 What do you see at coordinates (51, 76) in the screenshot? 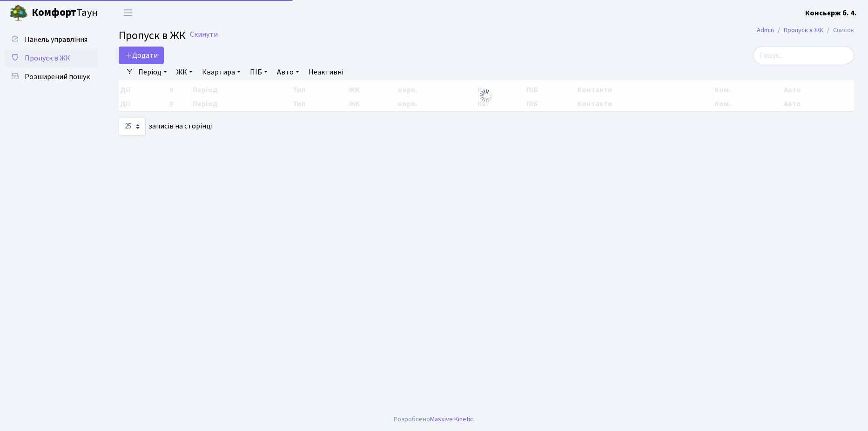
I see `a: Розширений пошук` at bounding box center [51, 76].